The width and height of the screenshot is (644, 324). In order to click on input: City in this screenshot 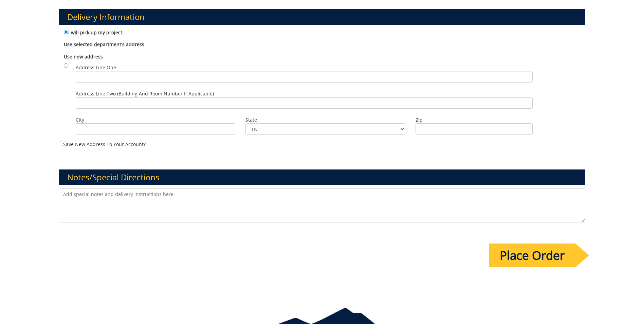, I will do `click(155, 129)`.